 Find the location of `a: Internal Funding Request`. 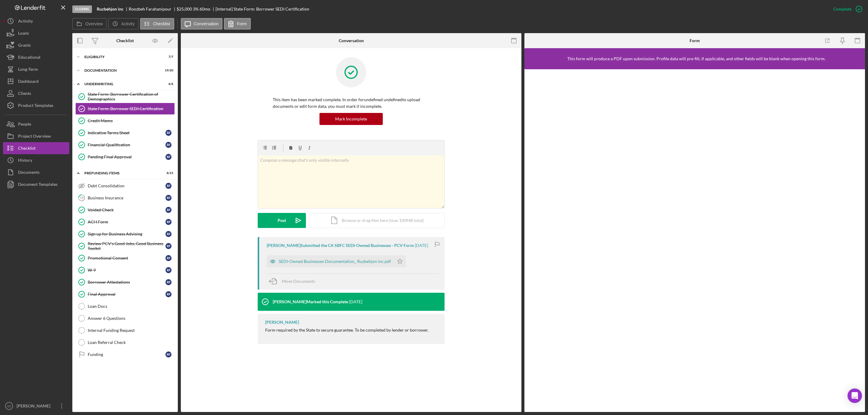

a: Internal Funding Request is located at coordinates (125, 330).